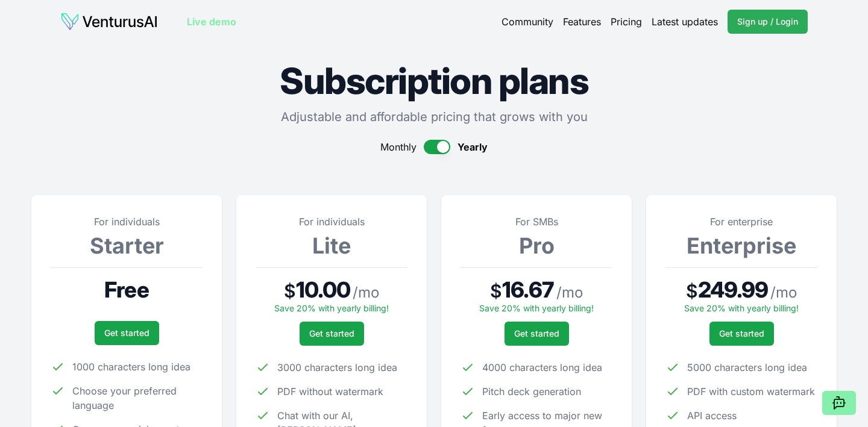 The width and height of the screenshot is (868, 427). What do you see at coordinates (527, 22) in the screenshot?
I see `a: Community` at bounding box center [527, 22].